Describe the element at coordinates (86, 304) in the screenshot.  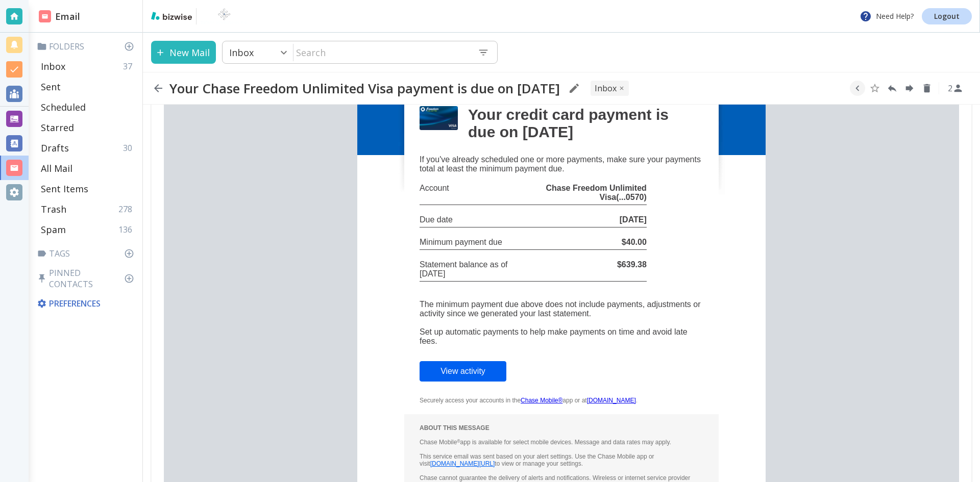
I see `p: Preferences` at that location.